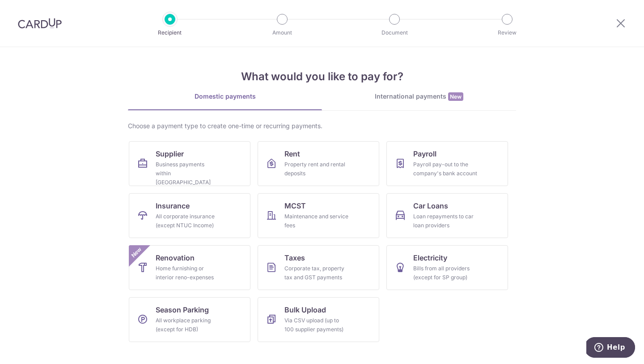 The width and height of the screenshot is (644, 364). What do you see at coordinates (188, 272) in the screenshot?
I see `div: Home furnishing or interior reno-expenses` at bounding box center [188, 272].